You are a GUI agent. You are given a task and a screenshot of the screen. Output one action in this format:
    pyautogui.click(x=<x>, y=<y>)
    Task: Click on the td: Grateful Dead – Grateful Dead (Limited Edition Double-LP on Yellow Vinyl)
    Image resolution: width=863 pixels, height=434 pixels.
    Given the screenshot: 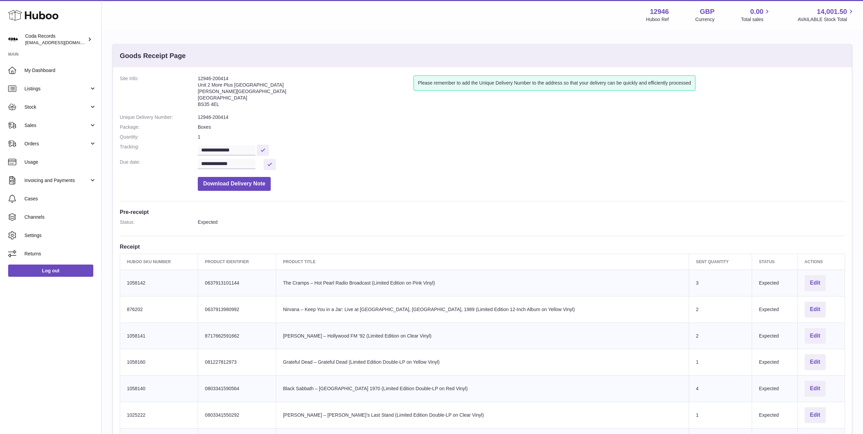 What is the action you would take?
    pyautogui.click(x=482, y=362)
    